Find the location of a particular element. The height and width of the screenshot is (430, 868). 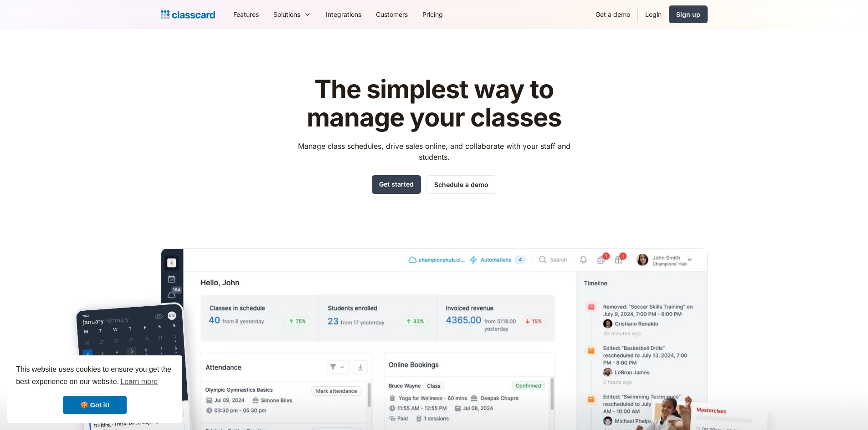

a: Features is located at coordinates (246, 14).